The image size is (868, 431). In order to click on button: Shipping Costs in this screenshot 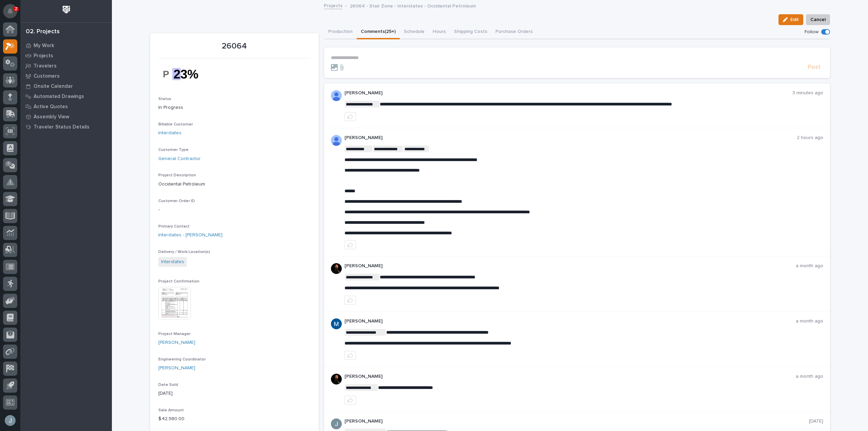, I will do `click(471, 32)`.